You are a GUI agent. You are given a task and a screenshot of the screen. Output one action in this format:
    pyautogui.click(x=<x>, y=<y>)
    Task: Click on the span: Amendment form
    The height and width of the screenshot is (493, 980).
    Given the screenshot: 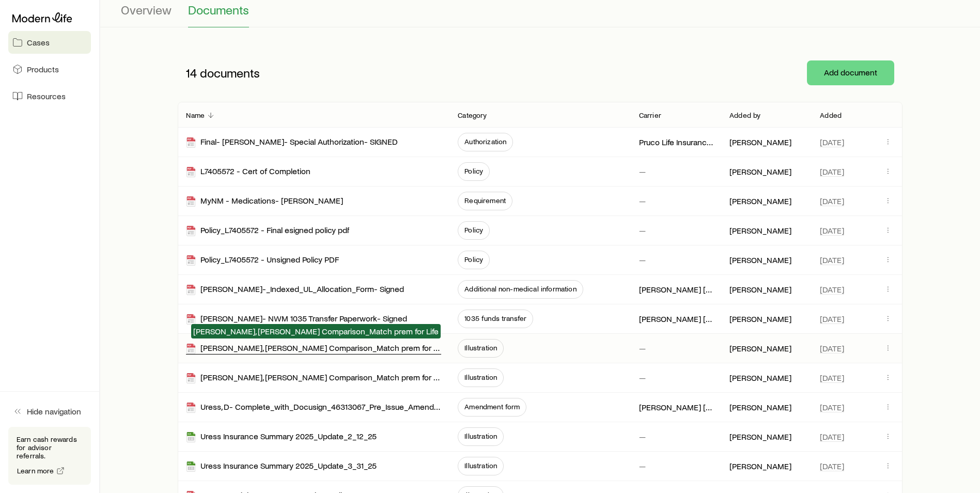 What is the action you would take?
    pyautogui.click(x=492, y=407)
    